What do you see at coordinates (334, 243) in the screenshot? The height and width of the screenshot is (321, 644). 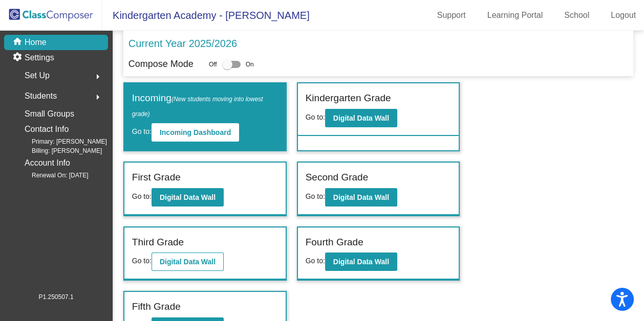 I see `label: Fourth Grade` at bounding box center [334, 243].